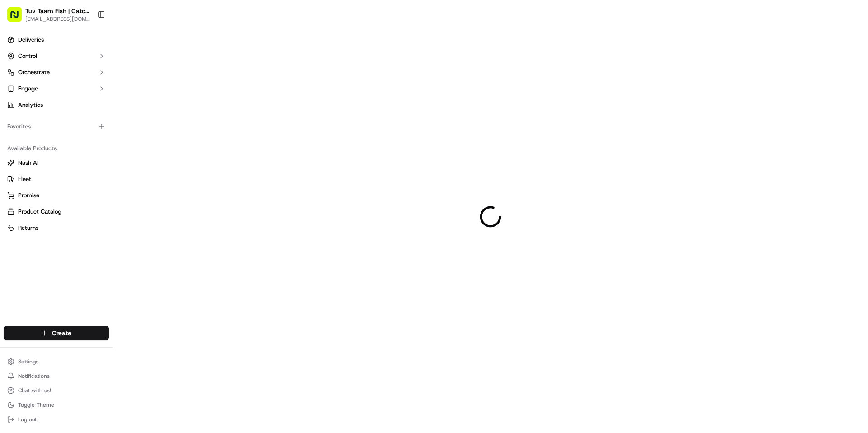 This screenshot has width=868, height=433. Describe the element at coordinates (56, 361) in the screenshot. I see `button: Settings` at that location.